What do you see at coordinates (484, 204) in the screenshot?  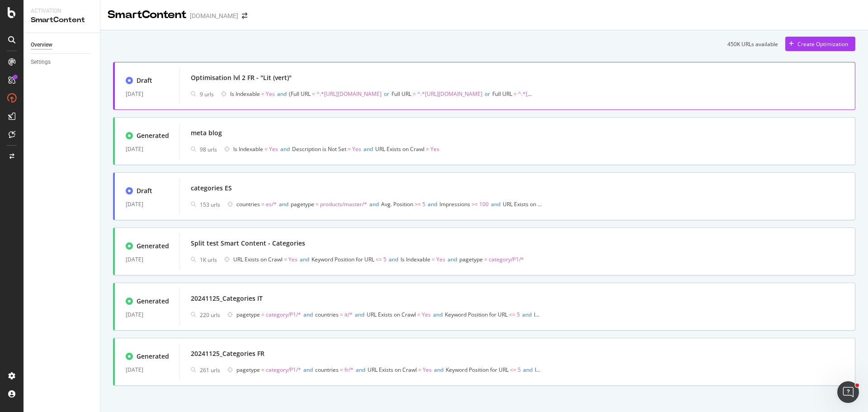 I see `span: 100` at bounding box center [484, 204].